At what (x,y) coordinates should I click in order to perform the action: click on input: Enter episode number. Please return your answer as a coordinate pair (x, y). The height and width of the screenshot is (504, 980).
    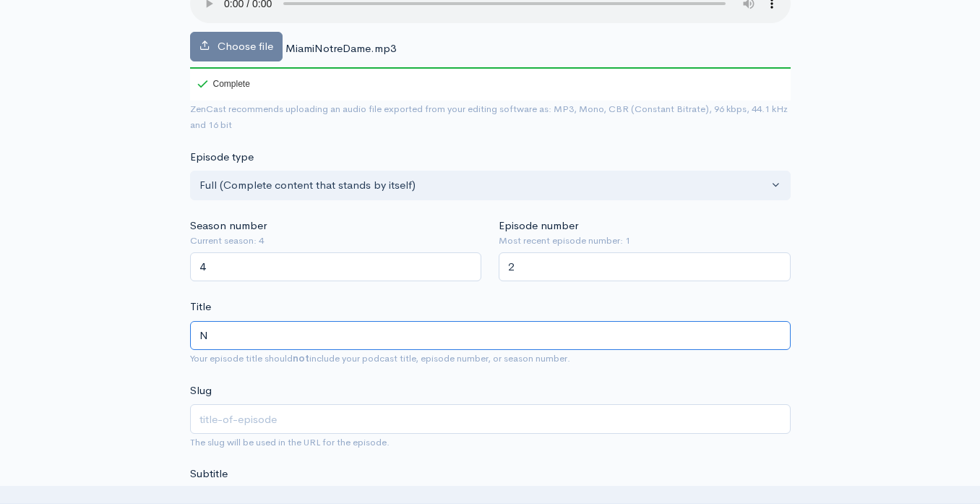
    Looking at the image, I should click on (645, 267).